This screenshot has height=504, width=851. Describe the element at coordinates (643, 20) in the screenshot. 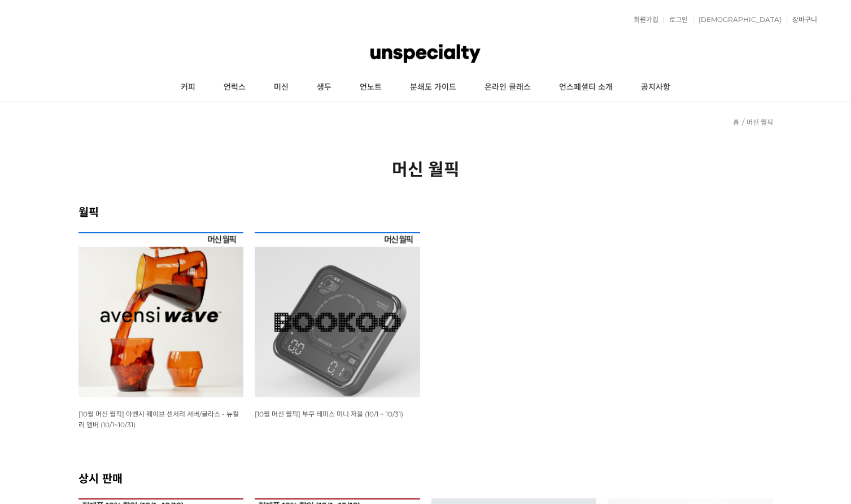

I see `a: 회원가입` at that location.